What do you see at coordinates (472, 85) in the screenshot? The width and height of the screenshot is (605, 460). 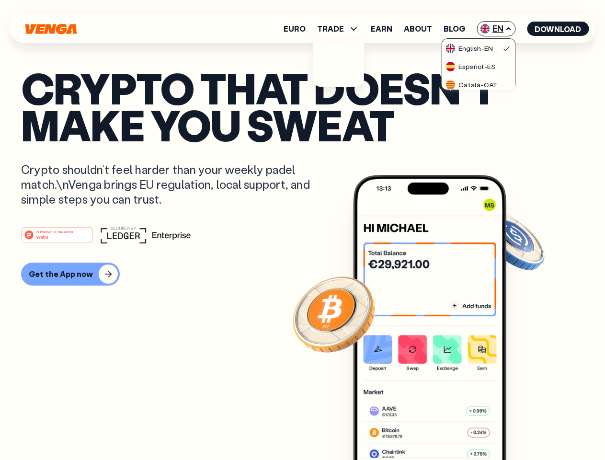 I see `div: Català - CAT` at bounding box center [472, 85].